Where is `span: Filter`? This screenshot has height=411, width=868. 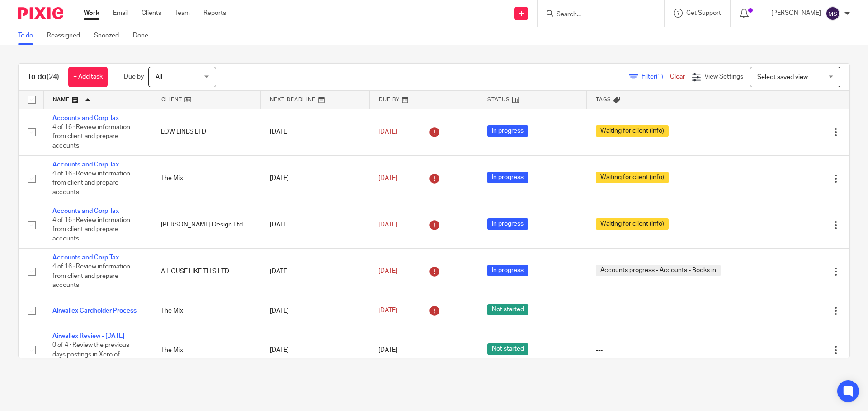
span: Filter is located at coordinates (655, 77).